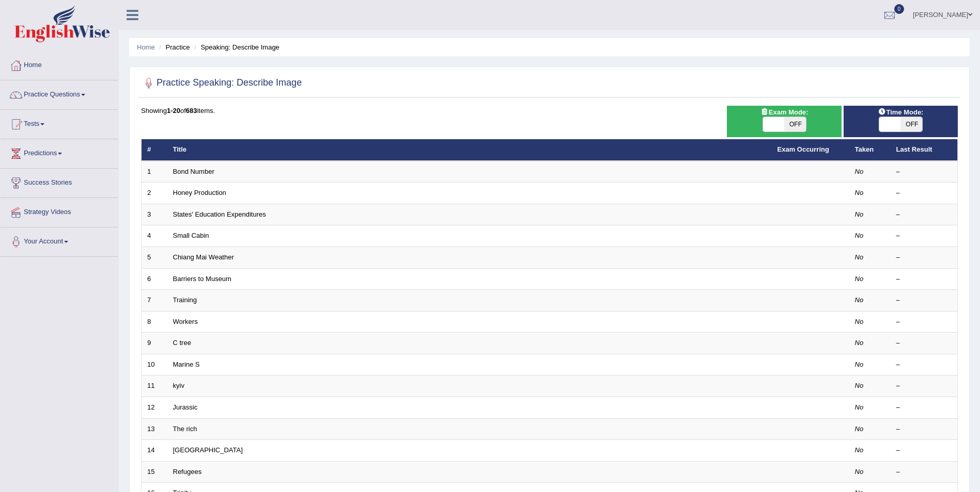  I want to click on a: The rich, so click(185, 429).